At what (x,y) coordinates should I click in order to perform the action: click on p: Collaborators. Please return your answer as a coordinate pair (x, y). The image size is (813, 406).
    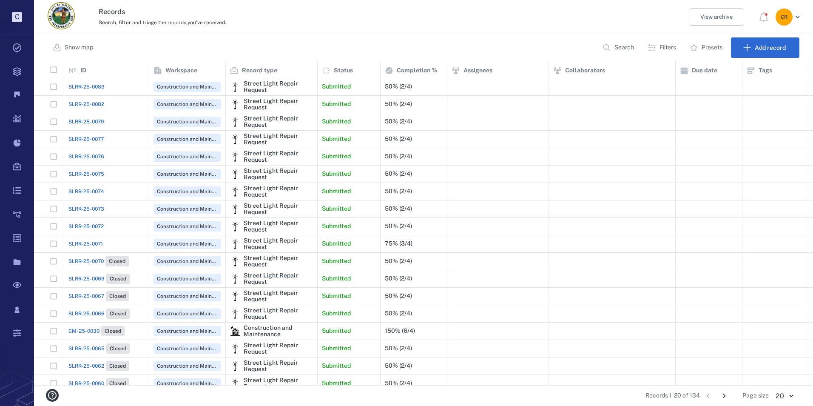
    Looking at the image, I should click on (585, 71).